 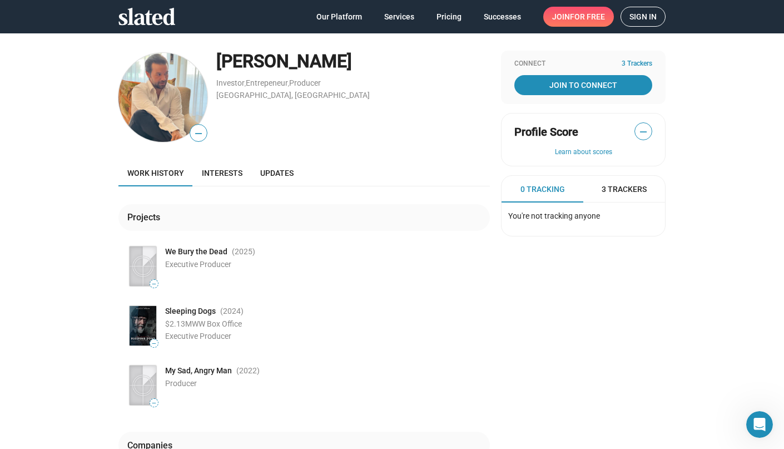 What do you see at coordinates (181, 383) in the screenshot?
I see `span: Producer` at bounding box center [181, 383].